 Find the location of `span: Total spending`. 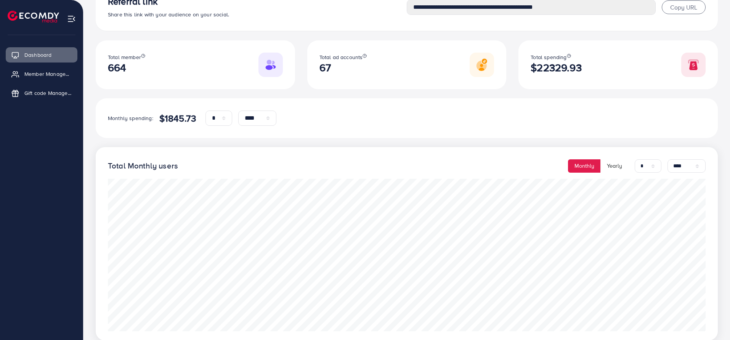

span: Total spending is located at coordinates (548, 57).